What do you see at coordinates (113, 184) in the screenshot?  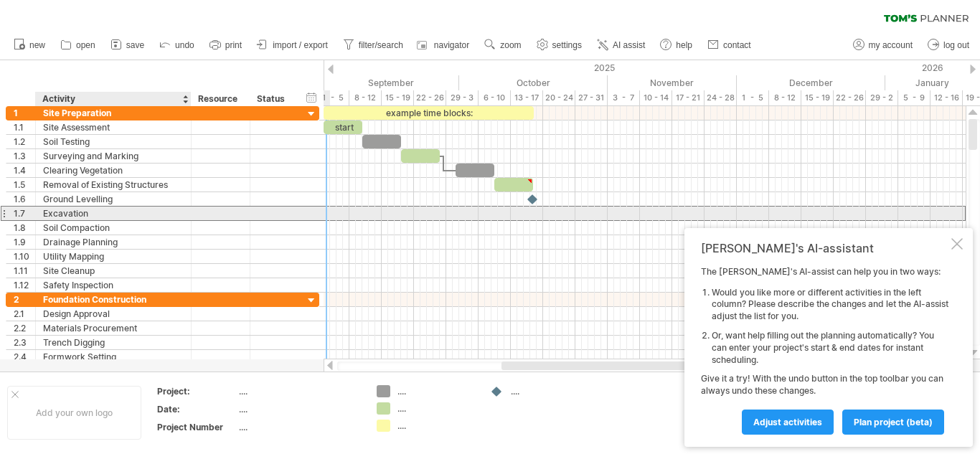 I see `div: Removal of Existing Structures` at bounding box center [113, 184].